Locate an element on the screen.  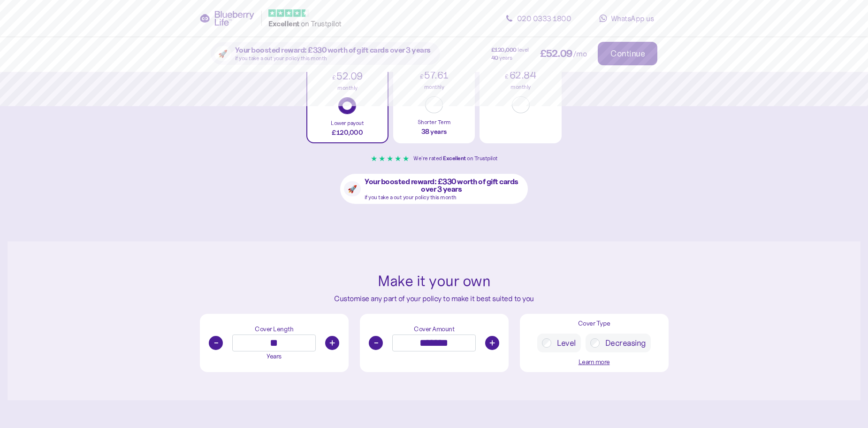
div: Cover Type is located at coordinates (594, 323).